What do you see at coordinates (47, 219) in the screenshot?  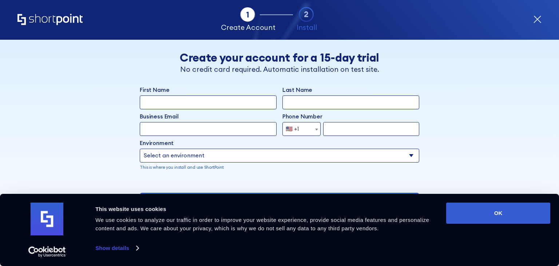 I see `img: logo` at bounding box center [47, 219].